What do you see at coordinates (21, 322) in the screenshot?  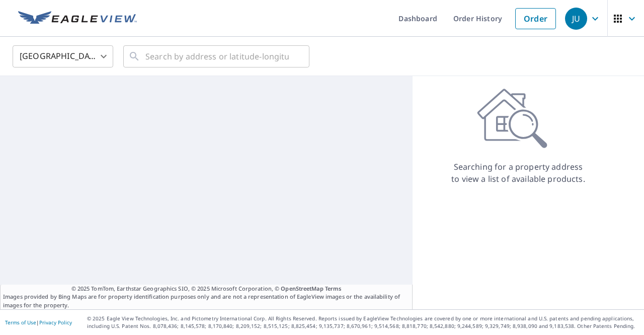 I see `a: Terms of Use` at bounding box center [21, 322].